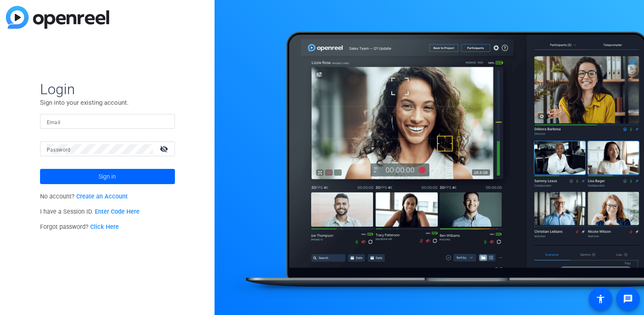 The width and height of the screenshot is (644, 315). What do you see at coordinates (54, 122) in the screenshot?
I see `mat-label: Email` at bounding box center [54, 122].